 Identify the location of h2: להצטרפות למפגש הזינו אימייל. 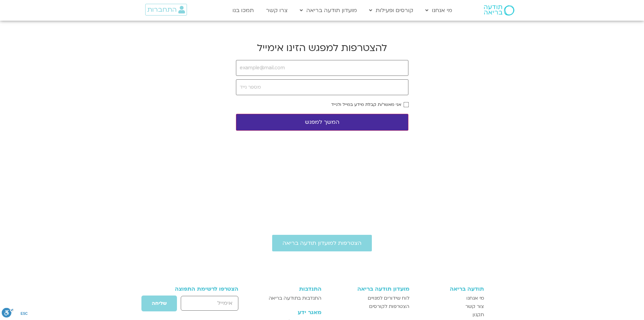
(322, 48).